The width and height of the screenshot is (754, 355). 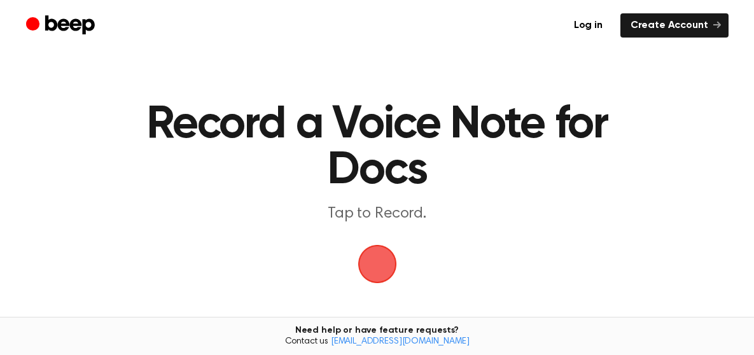 I want to click on a: Create Account, so click(x=674, y=25).